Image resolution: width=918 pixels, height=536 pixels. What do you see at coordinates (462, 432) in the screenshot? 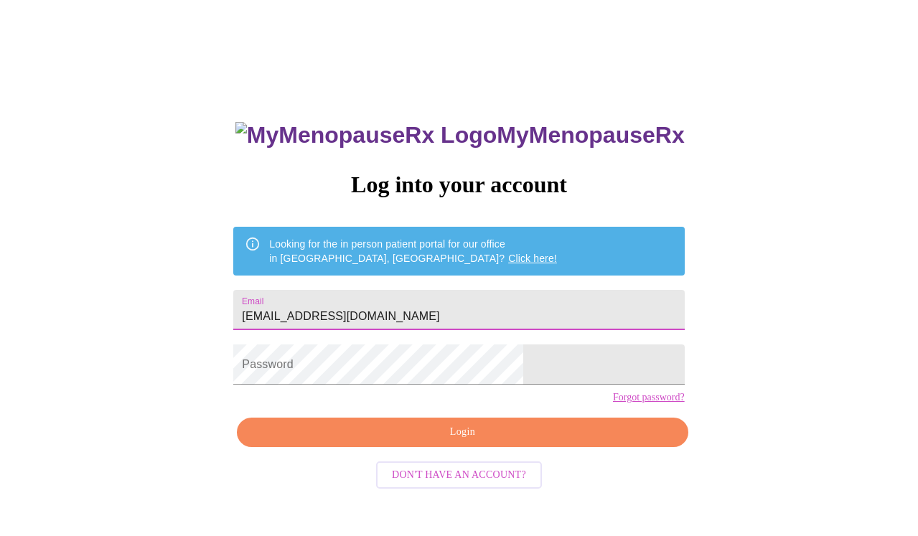
I see `button: Login` at bounding box center [462, 432].